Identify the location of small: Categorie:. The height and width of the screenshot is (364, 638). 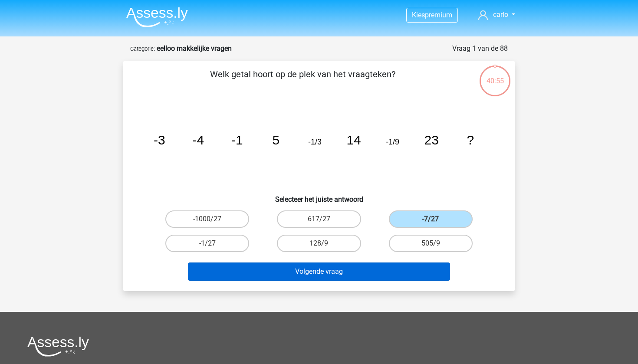
(142, 48).